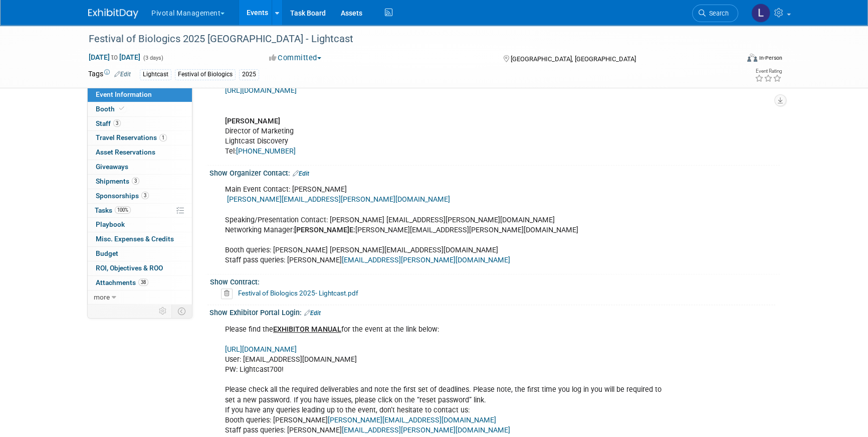 The height and width of the screenshot is (437, 868). I want to click on a: ROI, Objectives & ROO, so click(140, 269).